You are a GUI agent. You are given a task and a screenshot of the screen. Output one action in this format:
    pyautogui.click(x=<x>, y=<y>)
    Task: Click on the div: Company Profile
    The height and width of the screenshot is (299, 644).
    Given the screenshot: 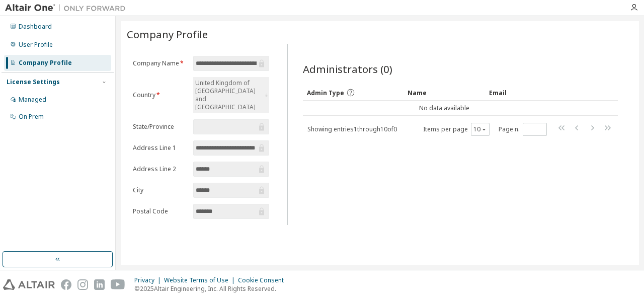 What is the action you would take?
    pyautogui.click(x=45, y=63)
    